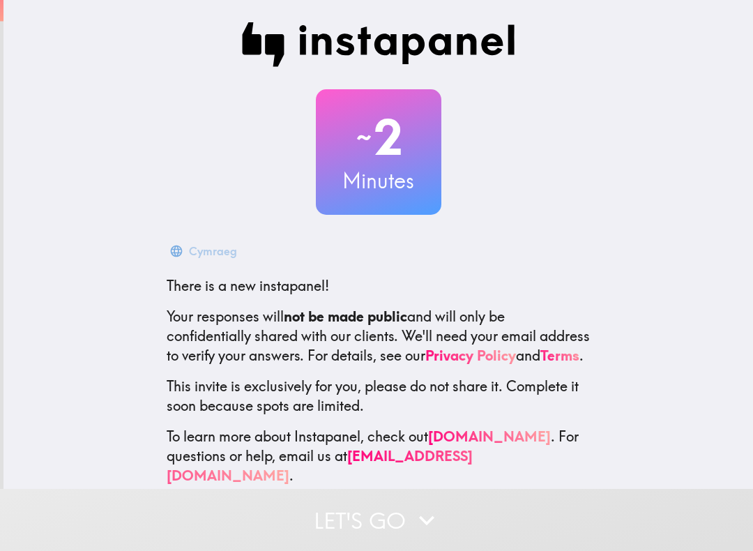 Image resolution: width=753 pixels, height=551 pixels. I want to click on p: To learn more about Instapanel, check out . For questions or help, email us at ., so click(379, 456).